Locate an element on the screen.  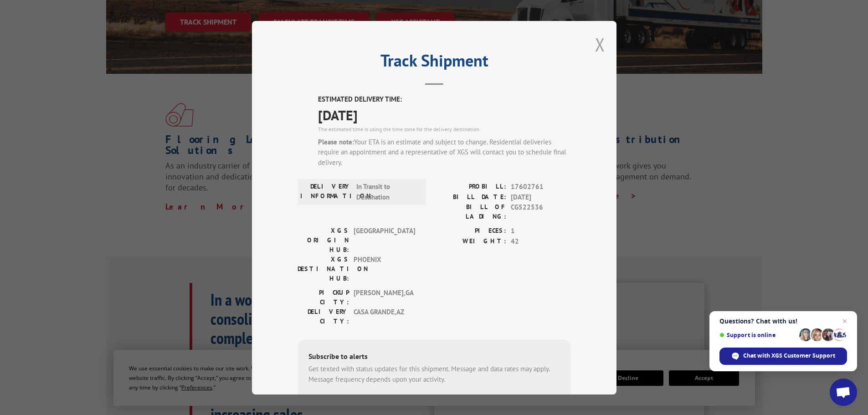
div: Chat with XGS Customer Support is located at coordinates (783, 356).